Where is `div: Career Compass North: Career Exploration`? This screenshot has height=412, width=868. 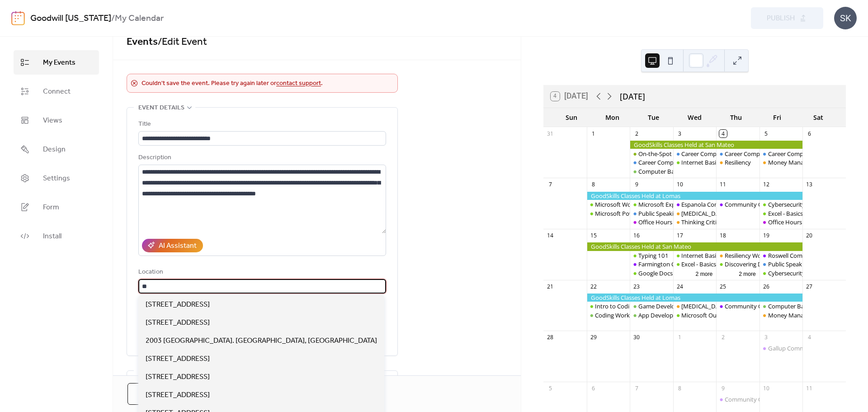 div: Career Compass North: Career Exploration is located at coordinates (695, 162).